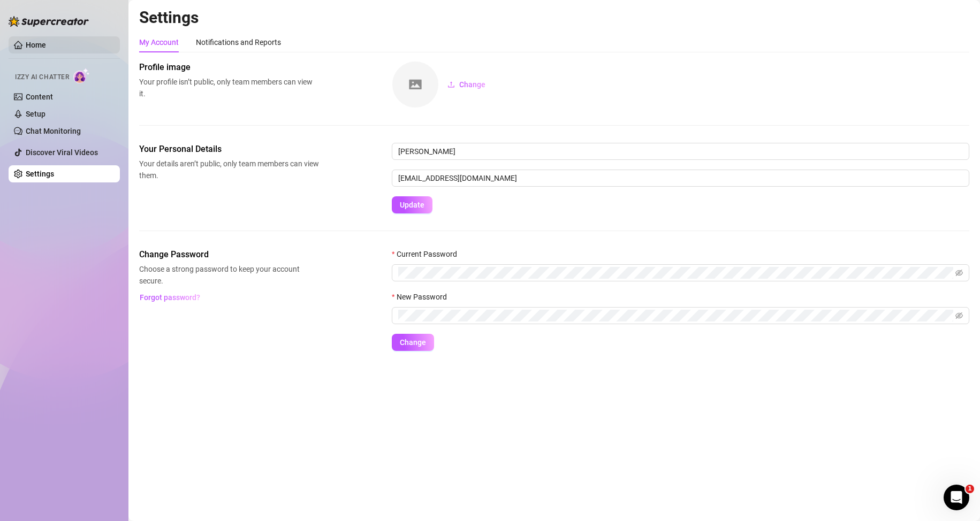 The width and height of the screenshot is (980, 521). Describe the element at coordinates (680, 178) in the screenshot. I see `input: Enter new email` at that location.